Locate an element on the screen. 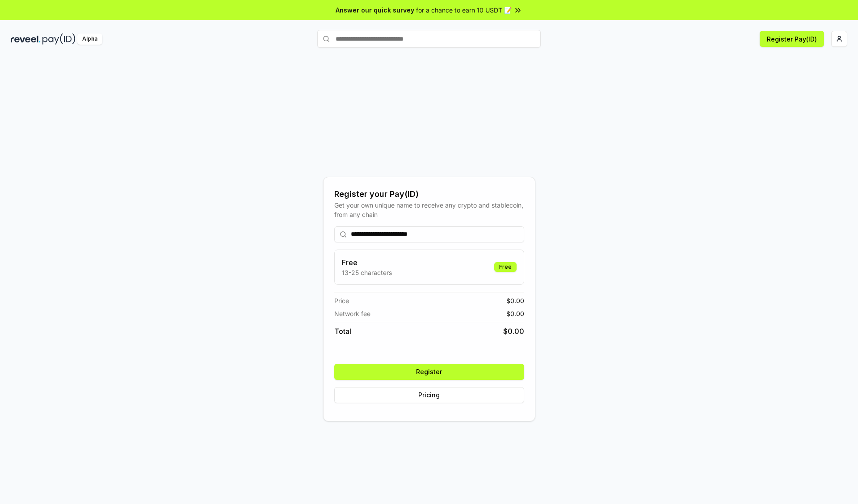 The image size is (858, 504). button: Register Pay(ID) is located at coordinates (792, 39).